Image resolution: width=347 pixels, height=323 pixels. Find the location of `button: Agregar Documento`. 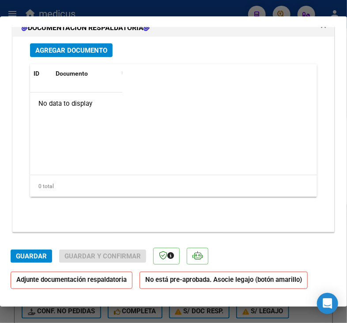

button: Agregar Documento is located at coordinates (71, 50).